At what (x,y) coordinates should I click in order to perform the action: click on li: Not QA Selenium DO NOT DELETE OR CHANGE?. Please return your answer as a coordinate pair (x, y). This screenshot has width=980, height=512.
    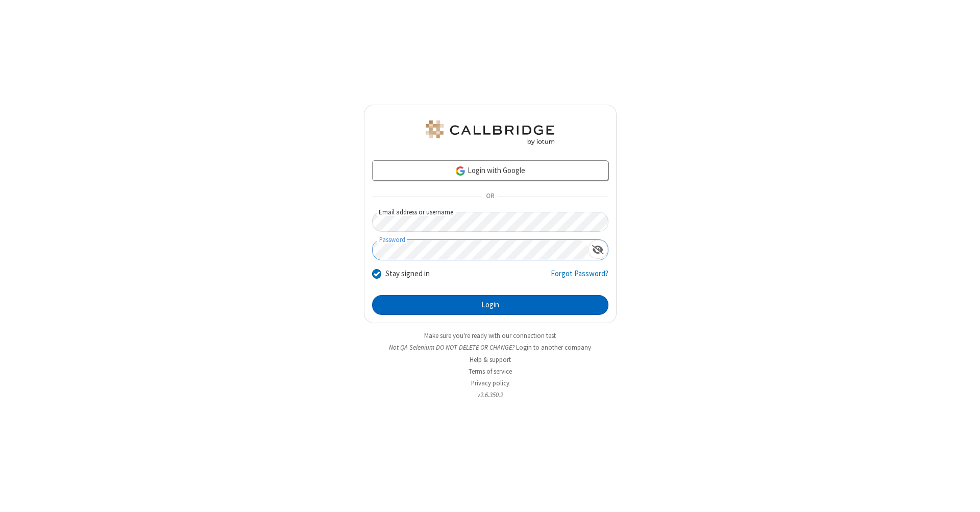
    Looking at the image, I should click on (490, 348).